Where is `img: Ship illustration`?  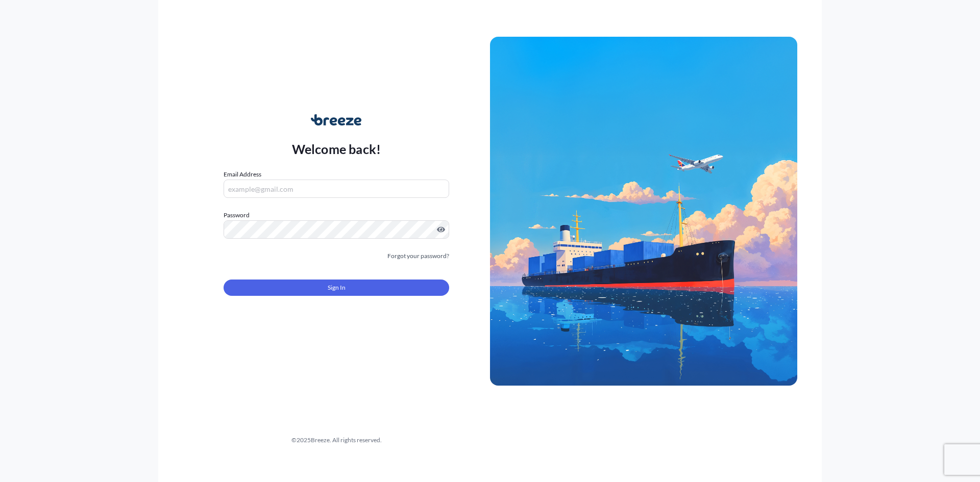
img: Ship illustration is located at coordinates (644, 211).